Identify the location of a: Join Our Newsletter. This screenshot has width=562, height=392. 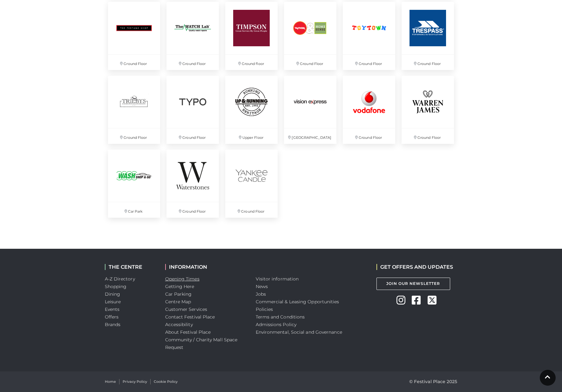
(413, 284).